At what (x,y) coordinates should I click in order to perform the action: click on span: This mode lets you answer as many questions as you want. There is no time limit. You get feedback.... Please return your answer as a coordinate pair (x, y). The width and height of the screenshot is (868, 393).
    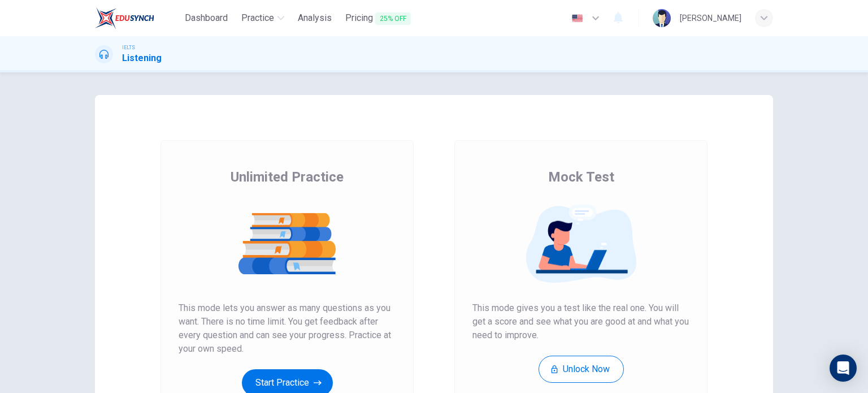
    Looking at the image, I should click on (287, 328).